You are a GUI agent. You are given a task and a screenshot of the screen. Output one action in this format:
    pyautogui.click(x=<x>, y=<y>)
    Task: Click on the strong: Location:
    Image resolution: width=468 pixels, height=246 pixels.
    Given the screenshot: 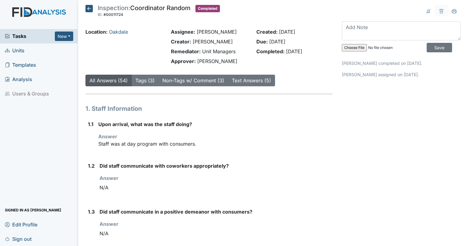 What is the action you would take?
    pyautogui.click(x=96, y=32)
    